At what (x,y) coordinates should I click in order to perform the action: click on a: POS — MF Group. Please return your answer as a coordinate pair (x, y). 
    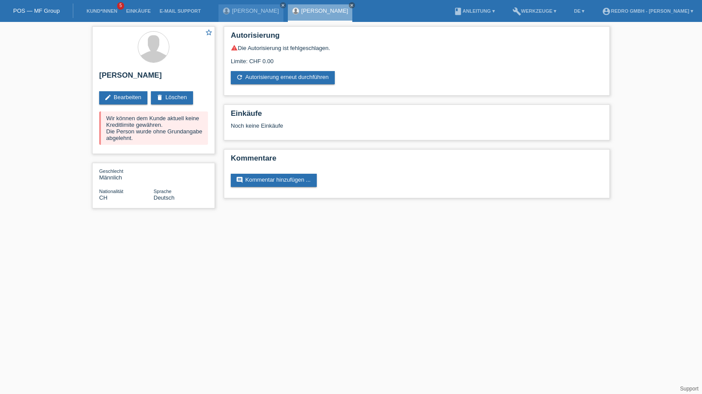
    Looking at the image, I should click on (36, 11).